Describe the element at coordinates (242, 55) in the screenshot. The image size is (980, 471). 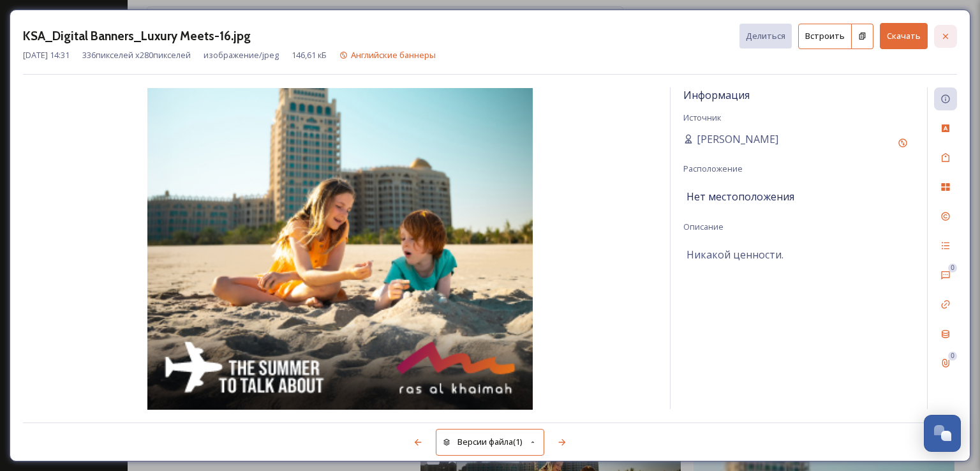
I see `font: изображение/jpeg` at that location.